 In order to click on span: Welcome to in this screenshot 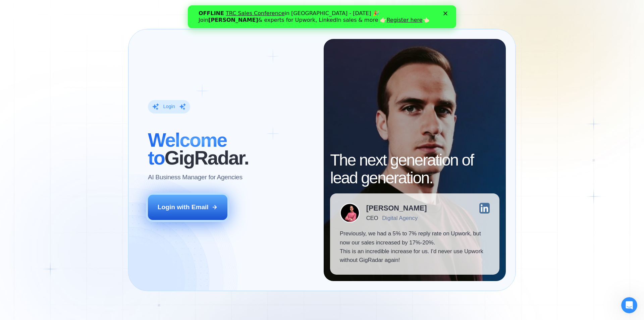, I will do `click(187, 149)`.